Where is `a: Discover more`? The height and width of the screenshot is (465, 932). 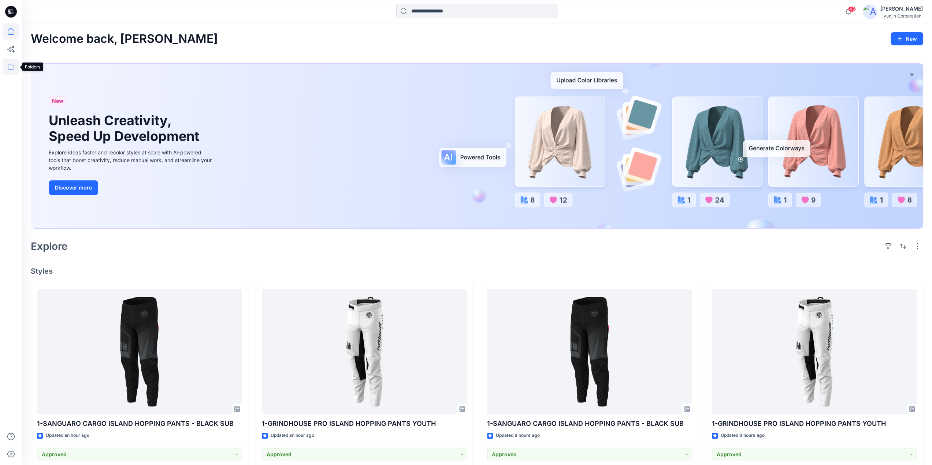 a: Discover more is located at coordinates (131, 188).